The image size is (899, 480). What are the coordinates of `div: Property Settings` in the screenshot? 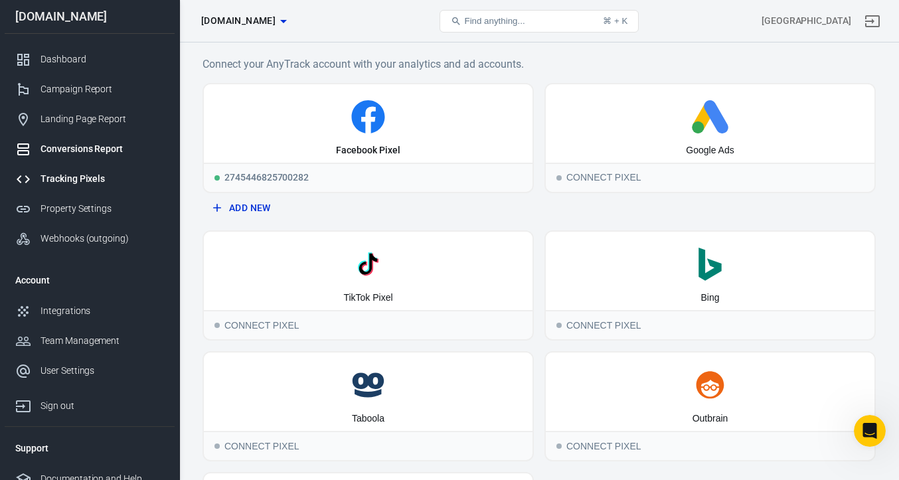 It's located at (102, 209).